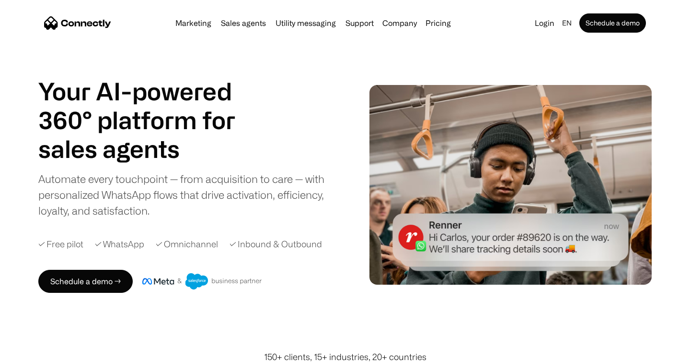 Image resolution: width=690 pixels, height=362 pixels. I want to click on a: Utility messaging, so click(306, 23).